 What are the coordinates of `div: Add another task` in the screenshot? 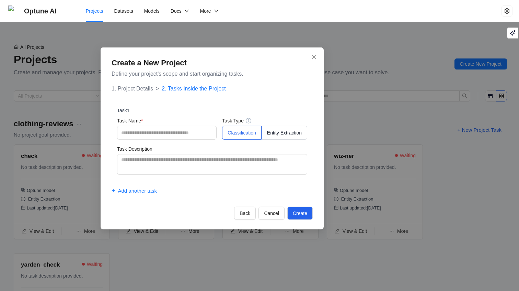 It's located at (212, 190).